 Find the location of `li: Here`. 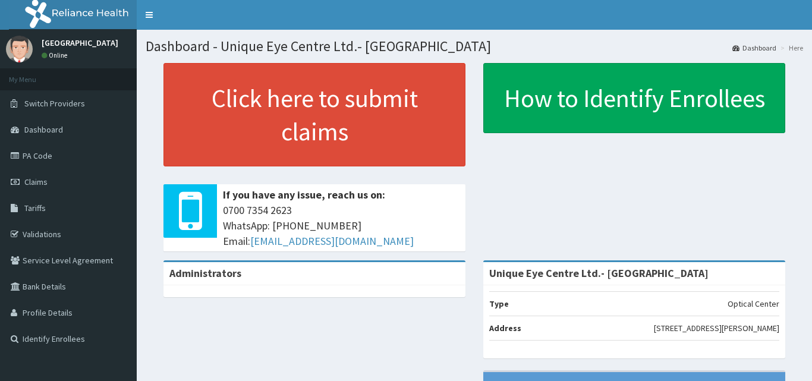

li: Here is located at coordinates (790, 48).